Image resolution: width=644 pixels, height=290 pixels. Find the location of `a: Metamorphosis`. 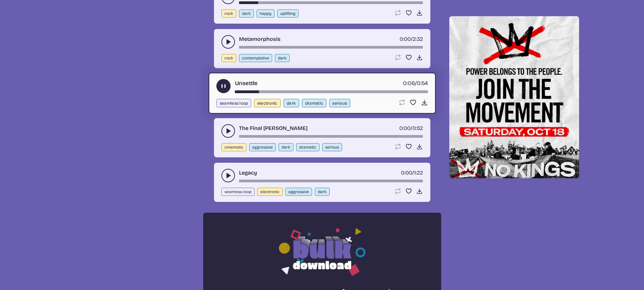

a: Metamorphosis is located at coordinates (259, 40).